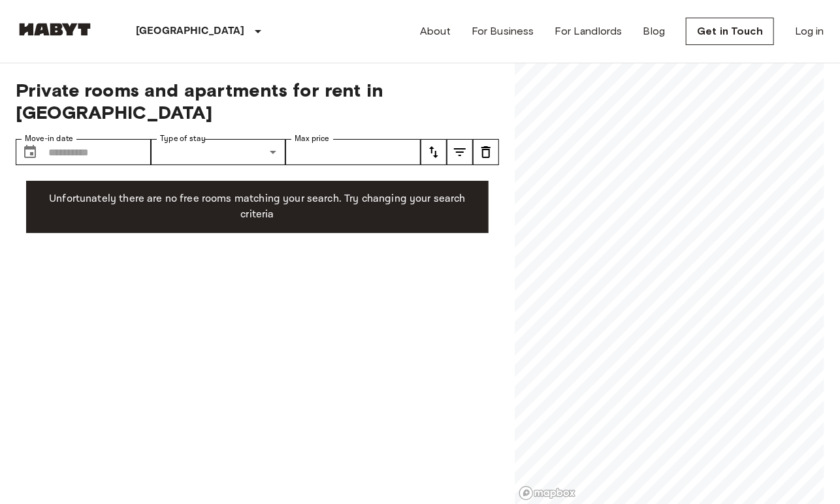 The height and width of the screenshot is (504, 840). What do you see at coordinates (183, 138) in the screenshot?
I see `label: Type of stay` at bounding box center [183, 138].